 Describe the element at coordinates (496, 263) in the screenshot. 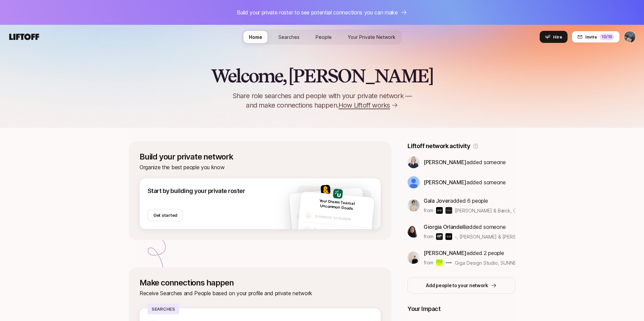

I see `span: Giga Design Studio, SUNNEI & others` at that location.